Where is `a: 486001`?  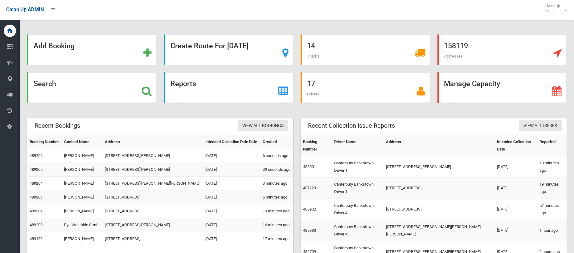
a: 486001 is located at coordinates (309, 167).